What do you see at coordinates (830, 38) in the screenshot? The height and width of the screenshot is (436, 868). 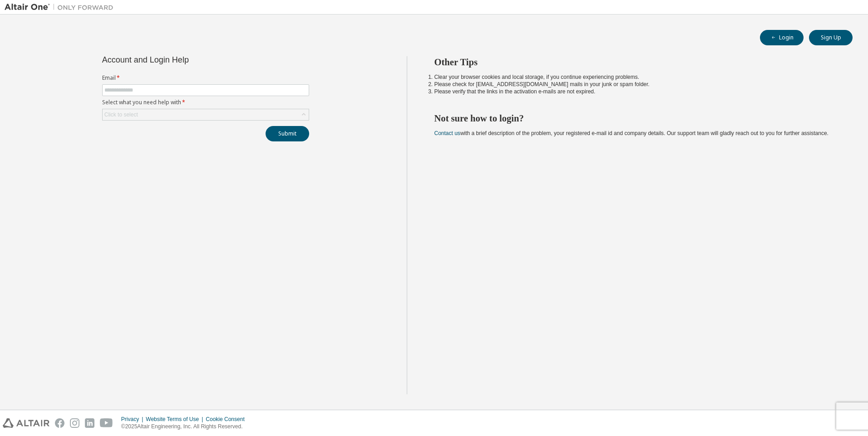 I see `button: Sign Up` at bounding box center [830, 38].